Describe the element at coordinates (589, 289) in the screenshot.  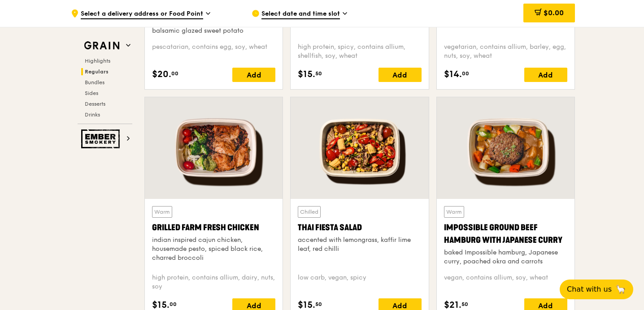
I see `span: Chat with us` at that location.